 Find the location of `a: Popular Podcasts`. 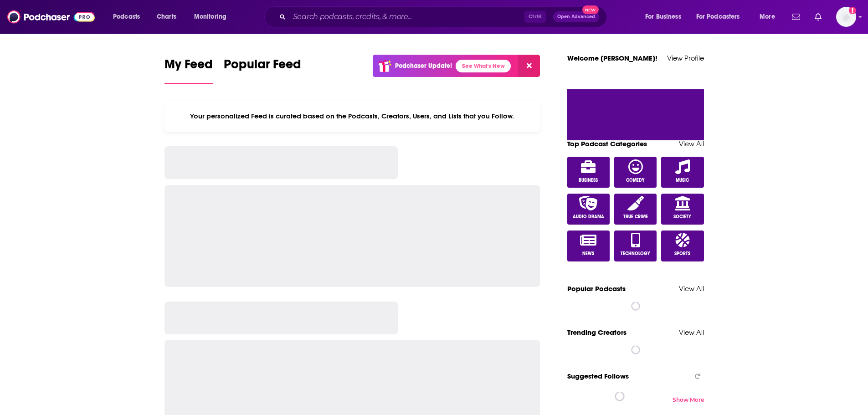

a: Popular Podcasts is located at coordinates (596, 288).